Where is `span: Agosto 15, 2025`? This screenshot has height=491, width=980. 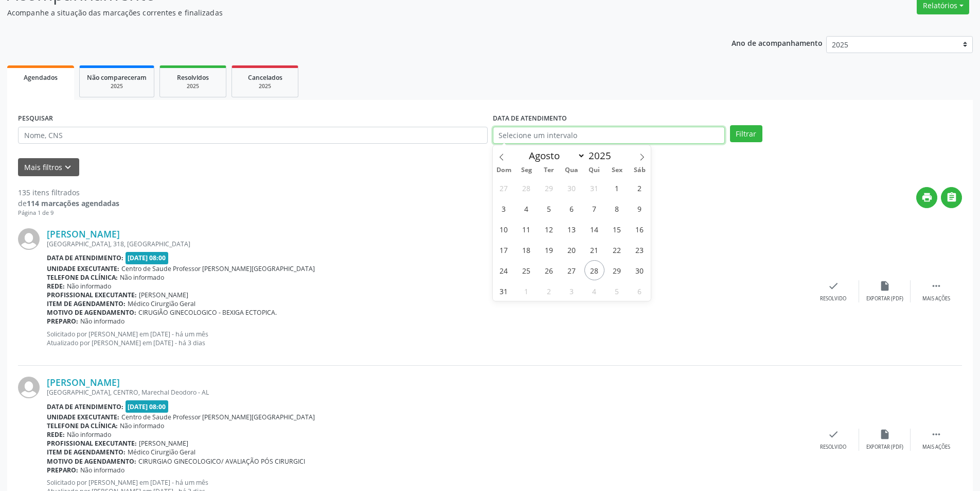
span: Agosto 15, 2025 is located at coordinates (617, 229).